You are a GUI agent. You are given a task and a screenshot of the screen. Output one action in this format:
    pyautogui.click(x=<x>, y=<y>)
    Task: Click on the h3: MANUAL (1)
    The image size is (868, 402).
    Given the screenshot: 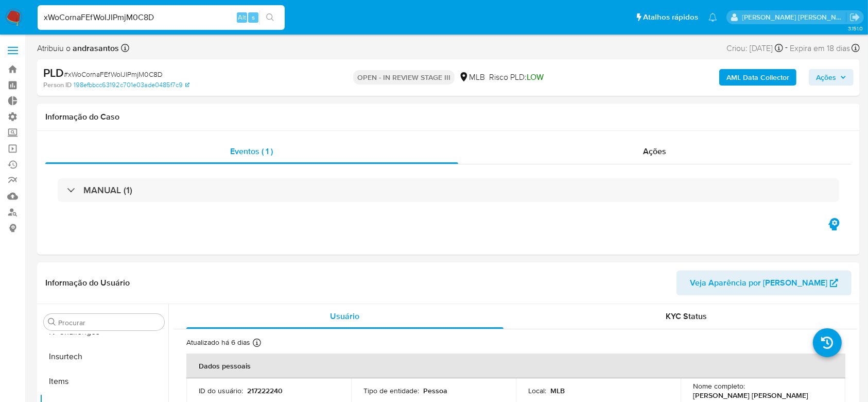 What is the action you would take?
    pyautogui.click(x=108, y=190)
    